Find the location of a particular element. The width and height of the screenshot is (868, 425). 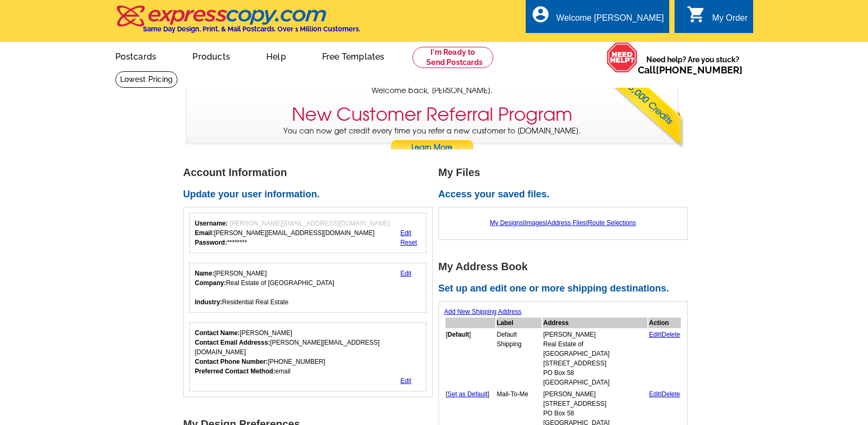

a: Products is located at coordinates (211, 55).